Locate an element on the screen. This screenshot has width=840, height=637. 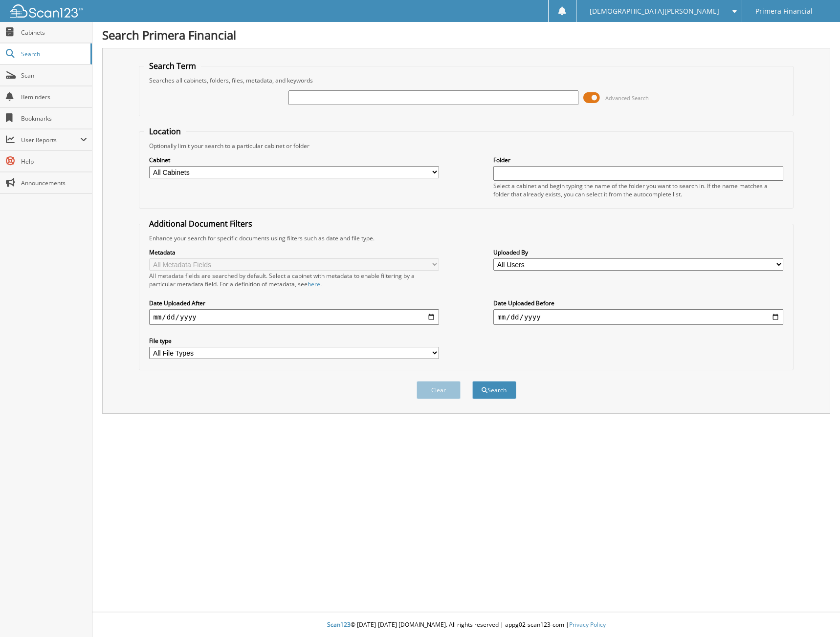
label: File type is located at coordinates (294, 340).